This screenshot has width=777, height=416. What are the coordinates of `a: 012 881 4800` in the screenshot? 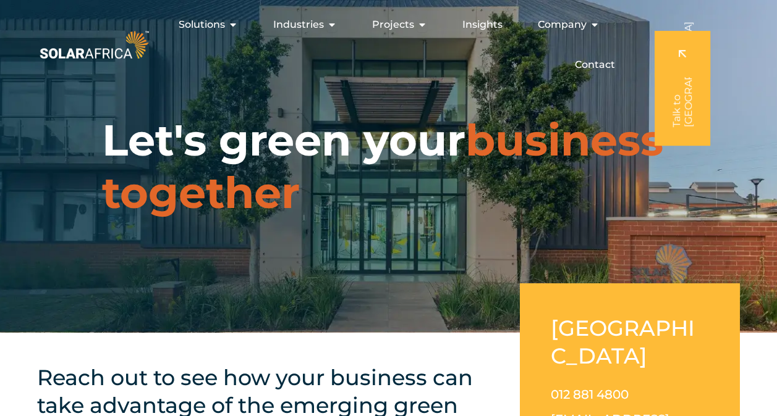 It's located at (589, 395).